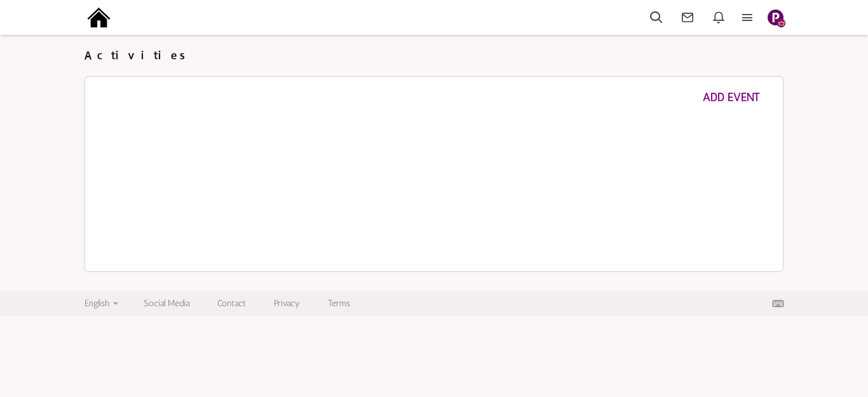 The width and height of the screenshot is (868, 397). I want to click on a: Contact, so click(231, 303).